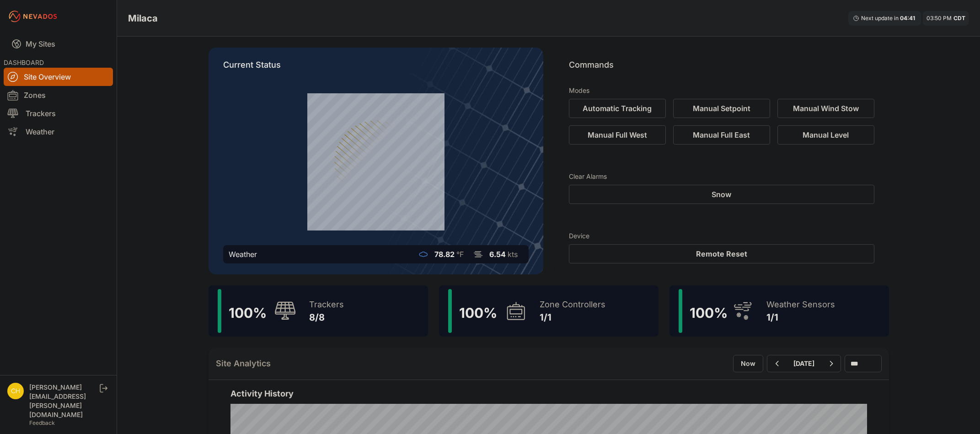 The image size is (980, 434). What do you see at coordinates (721, 236) in the screenshot?
I see `h3: Device` at bounding box center [721, 236].